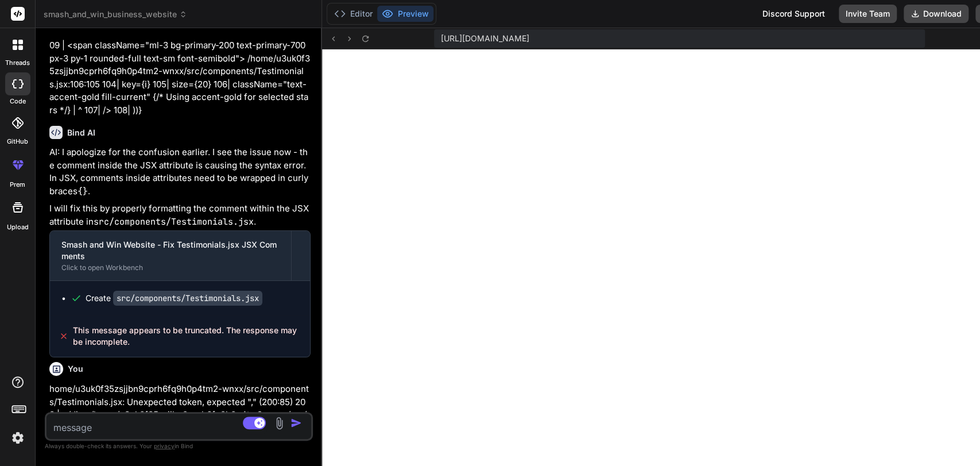  What do you see at coordinates (170, 255) in the screenshot?
I see `button: Smash and Win Website - Fix Testimonials.jsx JSX CommentsClick to open Workbench` at bounding box center [170, 255].